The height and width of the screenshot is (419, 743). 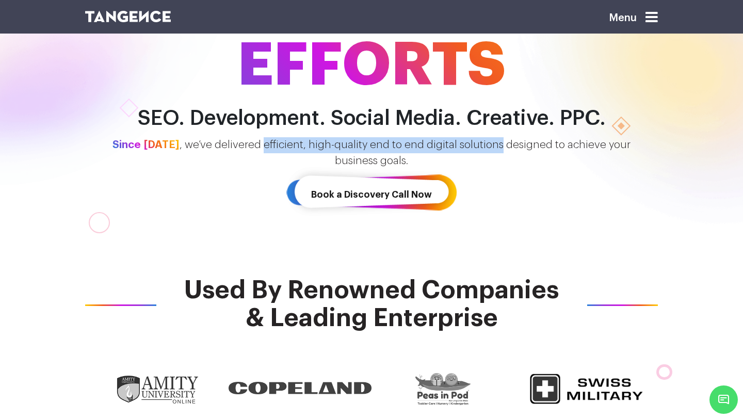 I want to click on img: pip.png, so click(x=442, y=389).